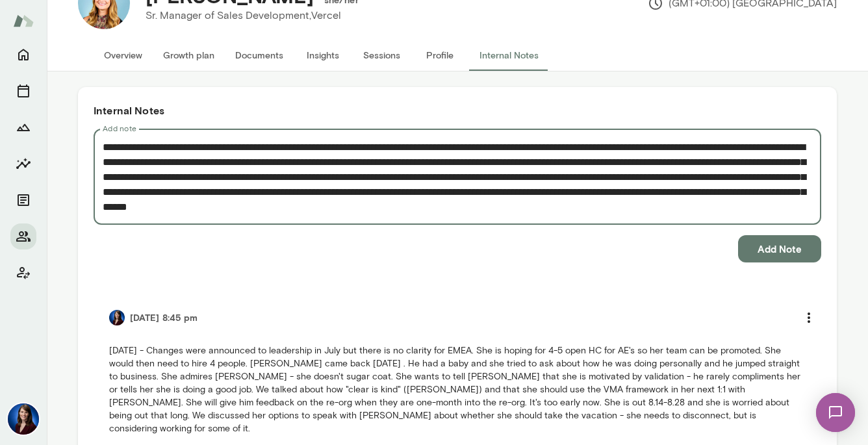 The width and height of the screenshot is (868, 445). What do you see at coordinates (247, 16) in the screenshot?
I see `p: Sr. Manager of Sales Development, Vercel` at bounding box center [247, 16].